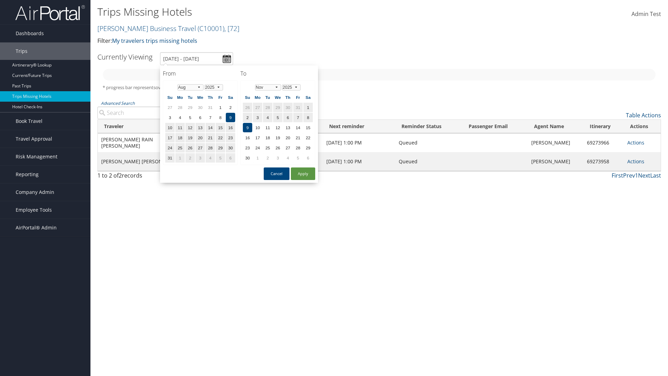 This screenshot has height=376, width=668. I want to click on a: First, so click(617, 175).